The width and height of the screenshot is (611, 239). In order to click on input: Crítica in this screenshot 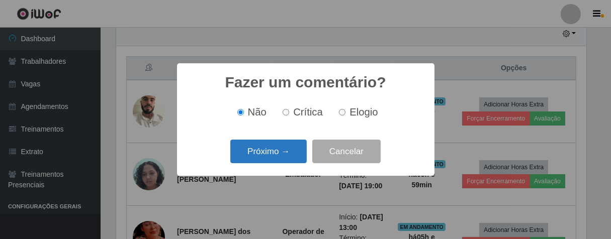, I will do `click(286, 112)`.